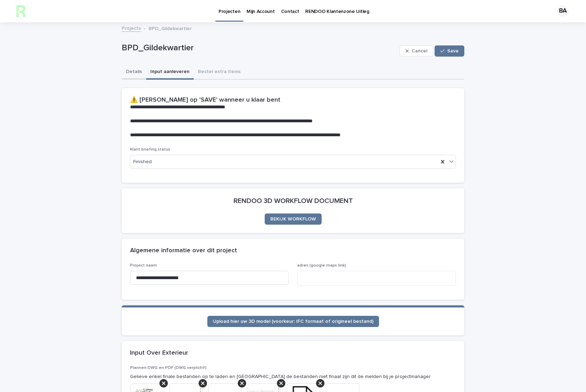 The image size is (586, 392). I want to click on button: Bestel extra items, so click(219, 72).